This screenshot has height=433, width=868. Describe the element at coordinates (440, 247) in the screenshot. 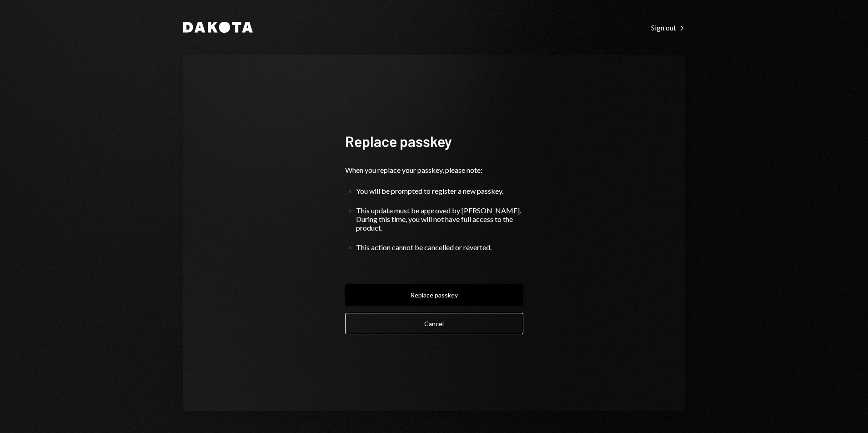

I see `div: This action cannot be cancelled or reverted.` at that location.